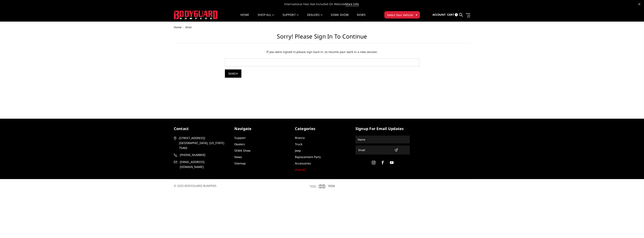  Describe the element at coordinates (453, 15) in the screenshot. I see `a: Cart 0` at that location.